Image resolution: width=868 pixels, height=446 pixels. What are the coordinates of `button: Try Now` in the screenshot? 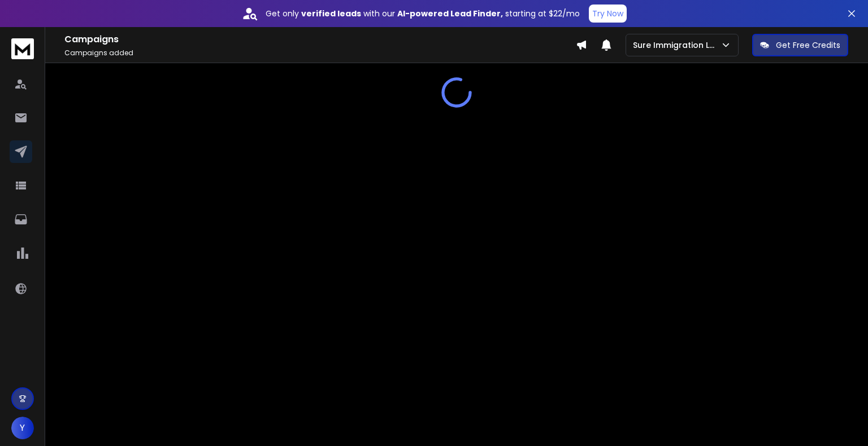 It's located at (607, 13).